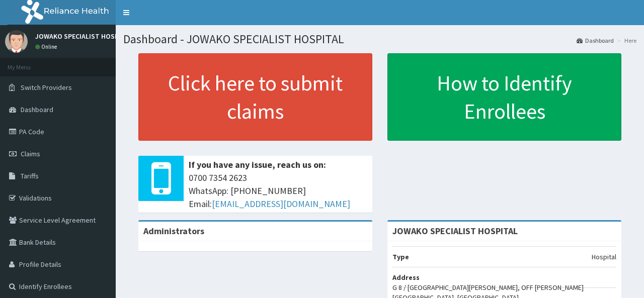 This screenshot has height=298, width=644. What do you see at coordinates (30, 176) in the screenshot?
I see `span: Tariffs` at bounding box center [30, 176].